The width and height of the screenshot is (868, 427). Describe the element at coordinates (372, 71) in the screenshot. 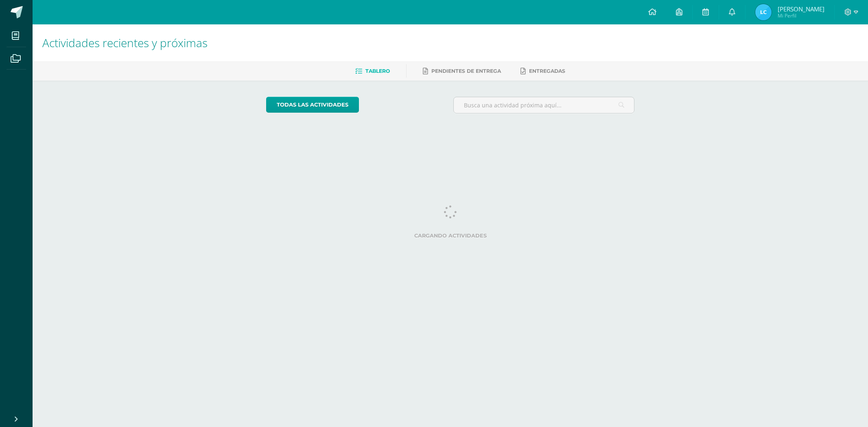

I see `a: Tablero` at that location.